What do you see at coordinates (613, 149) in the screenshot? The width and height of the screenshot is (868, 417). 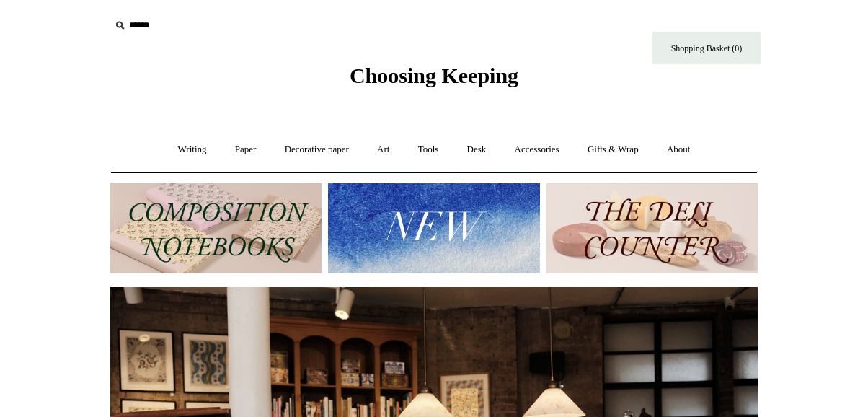 I see `a: Gifts & Wrap` at bounding box center [613, 149].